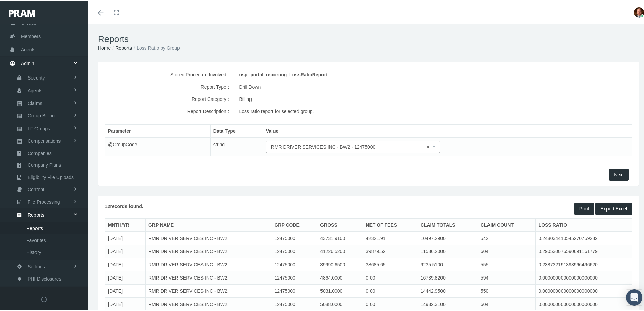  Describe the element at coordinates (35, 102) in the screenshot. I see `span: Claims` at that location.